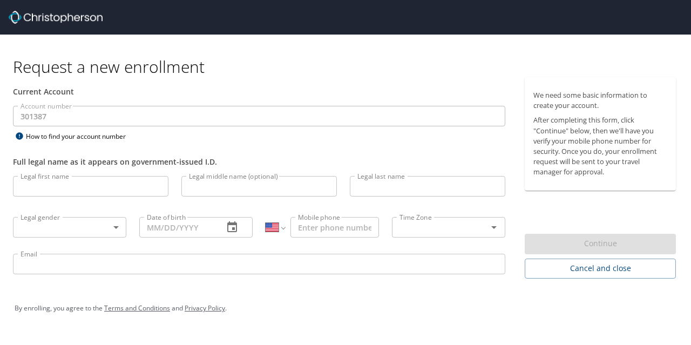 The height and width of the screenshot is (345, 691). Describe the element at coordinates (56, 17) in the screenshot. I see `img: cbt logo` at that location.